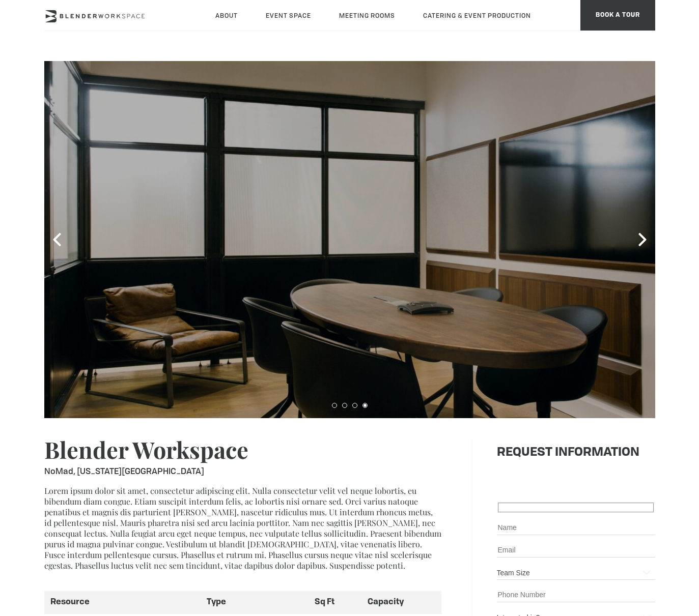  What do you see at coordinates (122, 602) in the screenshot?
I see `th: Resource` at bounding box center [122, 602].